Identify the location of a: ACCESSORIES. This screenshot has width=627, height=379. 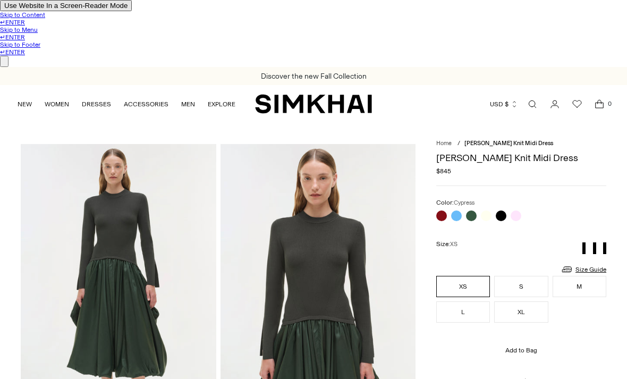
(146, 104).